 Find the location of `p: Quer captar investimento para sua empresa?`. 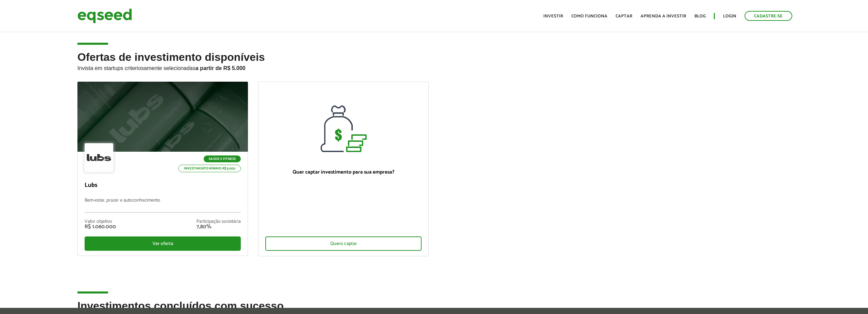

p: Quer captar investimento para sua empresa? is located at coordinates (343, 172).